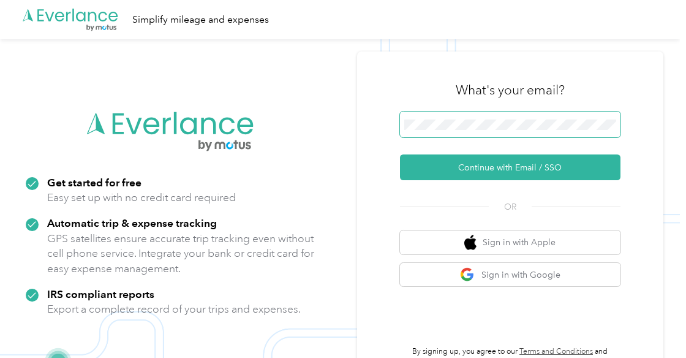  What do you see at coordinates (510, 274) in the screenshot?
I see `button: google logoSign in with Google` at bounding box center [510, 274].